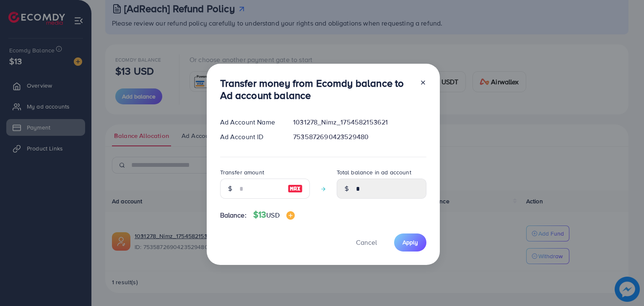  Describe the element at coordinates (410, 242) in the screenshot. I see `span: Apply` at that location.